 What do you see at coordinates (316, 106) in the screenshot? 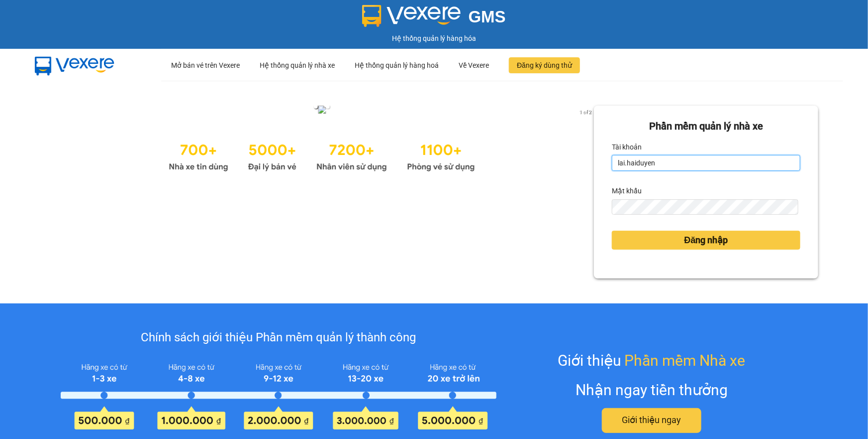
I see `li: slide item 1` at bounding box center [316, 106].